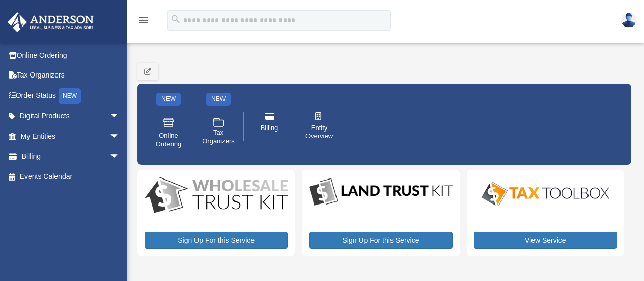  Describe the element at coordinates (269, 126) in the screenshot. I see `a: Billing` at that location.